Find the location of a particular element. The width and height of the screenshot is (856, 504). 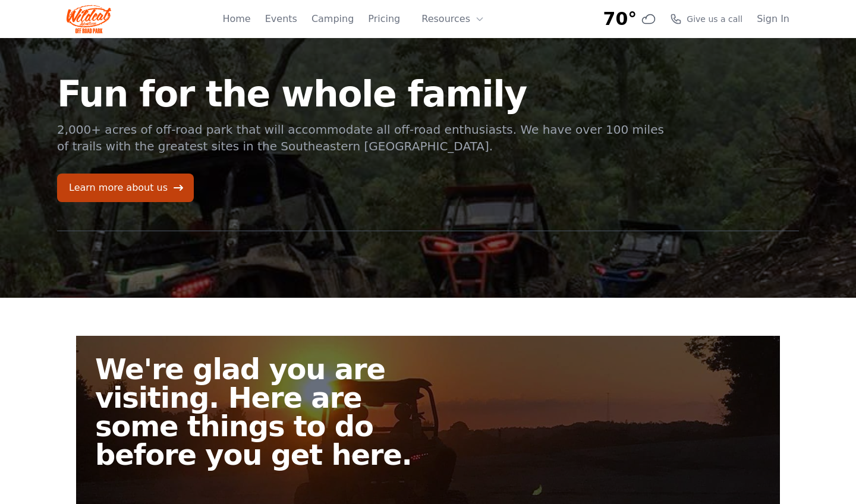

span: Give us a call is located at coordinates (715, 19).